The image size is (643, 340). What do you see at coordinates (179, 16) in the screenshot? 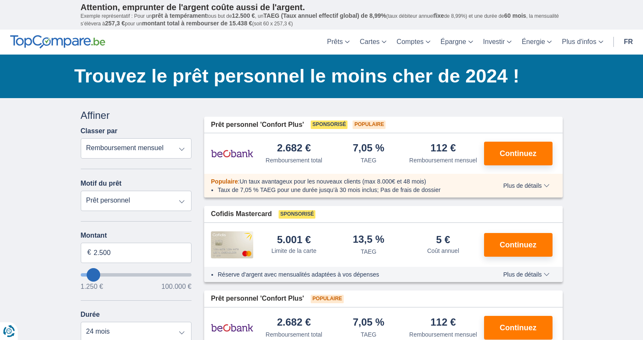
I see `span: prêt à tempérament` at bounding box center [179, 16].